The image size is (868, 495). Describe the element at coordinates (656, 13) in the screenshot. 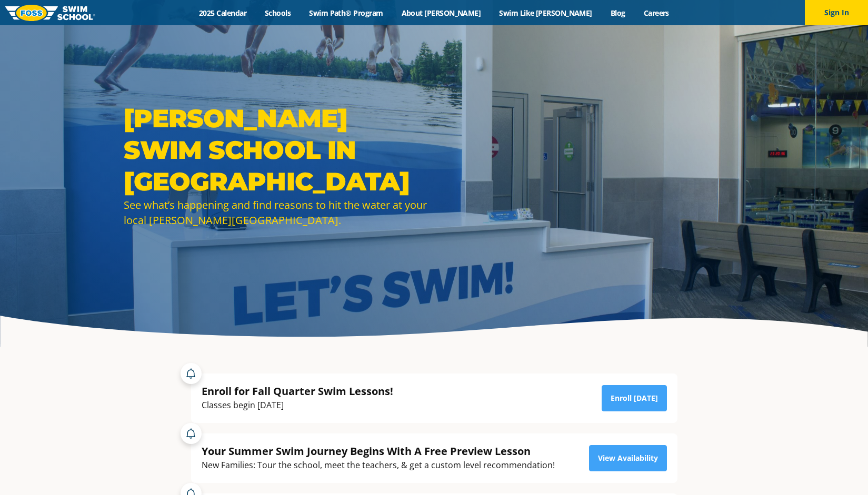

I see `a: Careers` at that location.